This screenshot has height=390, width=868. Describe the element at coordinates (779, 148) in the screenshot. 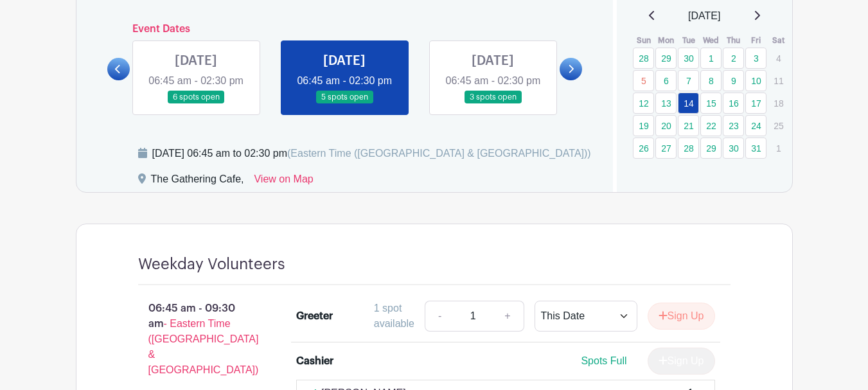

I see `p: 1` at that location.